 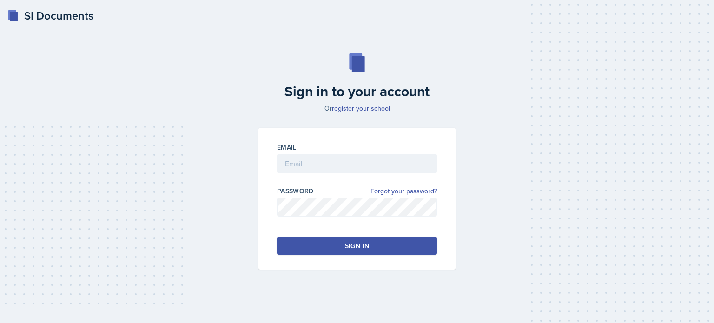 What do you see at coordinates (357, 108) in the screenshot?
I see `p: Or` at bounding box center [357, 108].